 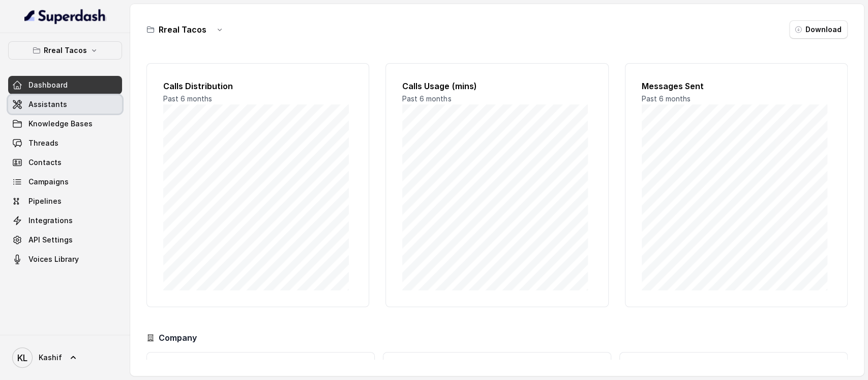 What do you see at coordinates (51, 357) in the screenshot?
I see `span: Kashif` at bounding box center [51, 357].